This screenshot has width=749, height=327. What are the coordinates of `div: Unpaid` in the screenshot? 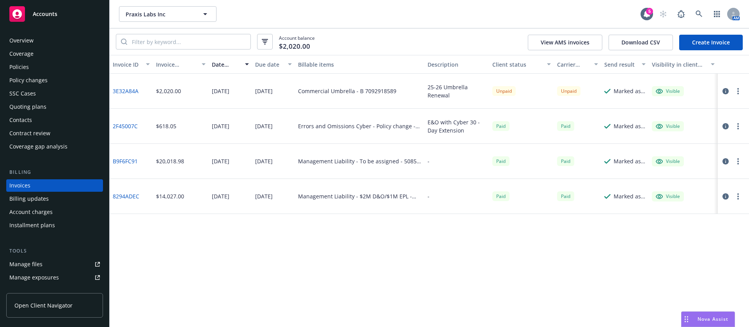 It's located at (569, 91).